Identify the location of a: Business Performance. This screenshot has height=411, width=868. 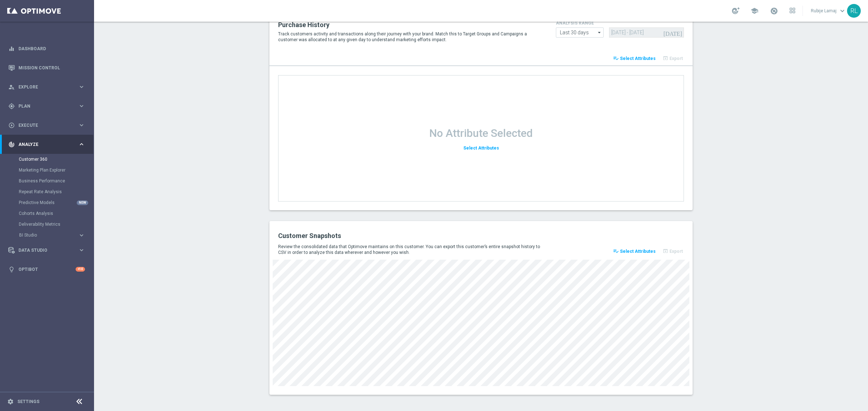
(47, 181).